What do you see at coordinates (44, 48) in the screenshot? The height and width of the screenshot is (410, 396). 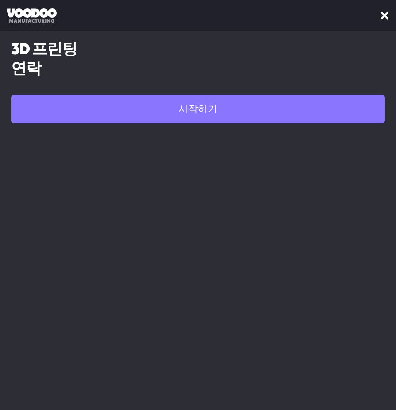 I see `font: 3D 프린팅` at bounding box center [44, 48].